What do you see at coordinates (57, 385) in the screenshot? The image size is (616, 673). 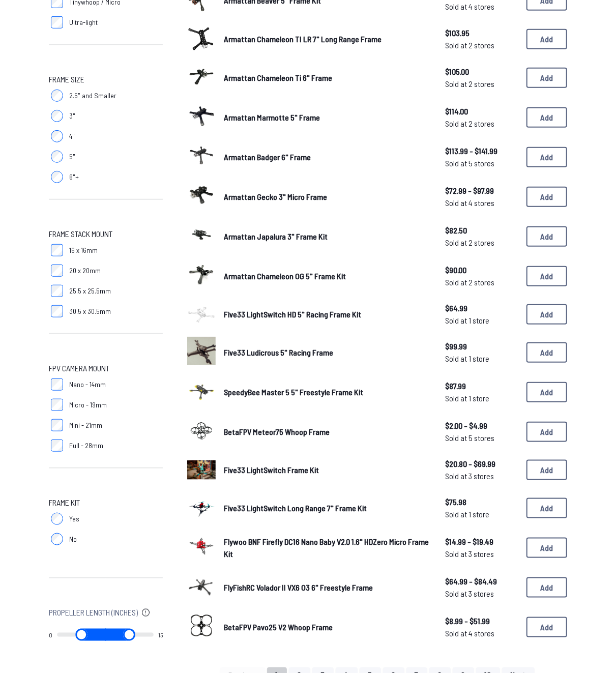 I see `input: Nano - 14mm` at bounding box center [57, 385].